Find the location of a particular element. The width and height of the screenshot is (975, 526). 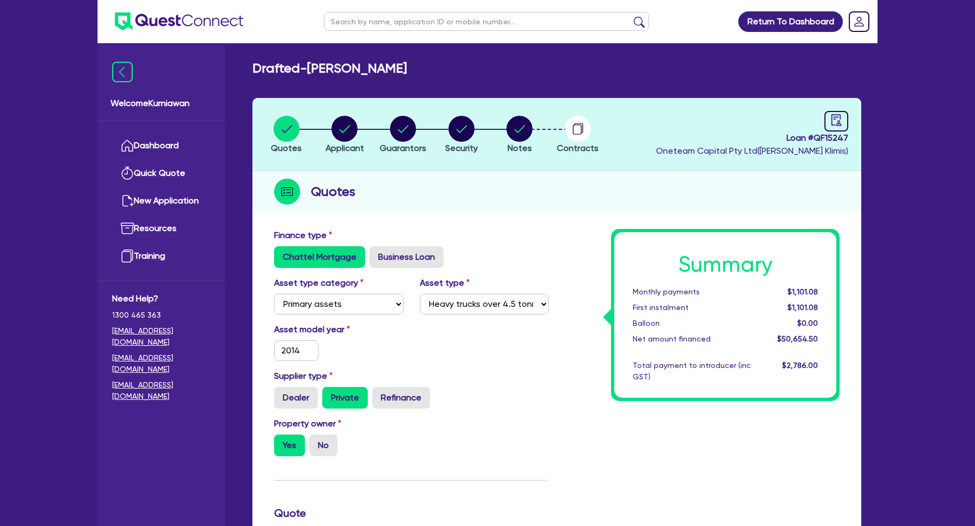

span: $0.00 is located at coordinates (808, 323).